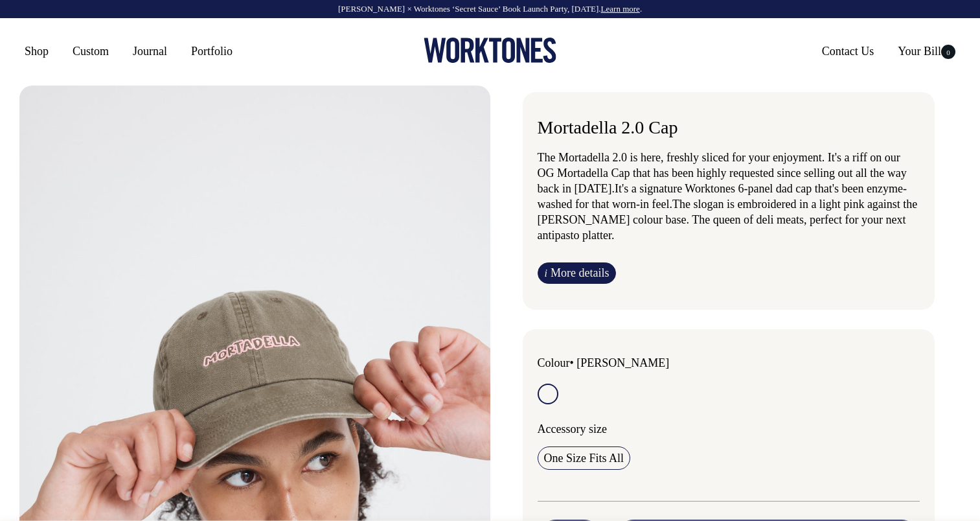 This screenshot has height=521, width=980. What do you see at coordinates (90, 52) in the screenshot?
I see `a: Custom` at bounding box center [90, 52].